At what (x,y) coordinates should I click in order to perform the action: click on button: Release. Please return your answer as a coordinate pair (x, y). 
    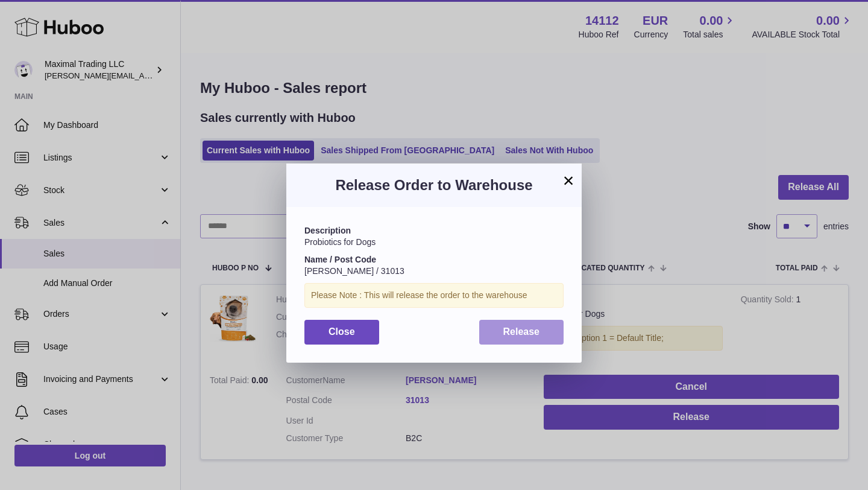
    Looking at the image, I should click on (521, 331).